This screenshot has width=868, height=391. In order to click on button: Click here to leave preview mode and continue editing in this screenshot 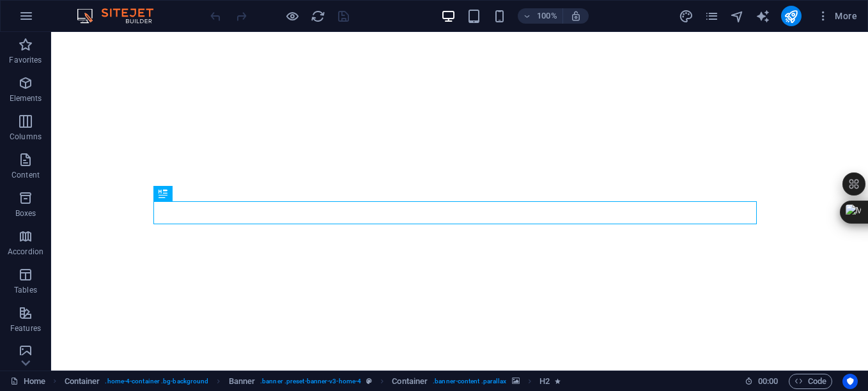, I will do `click(292, 16)`.